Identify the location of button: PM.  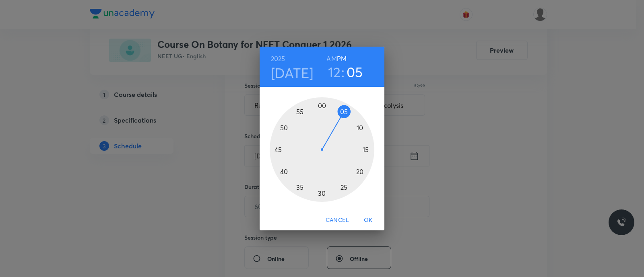
(342, 59).